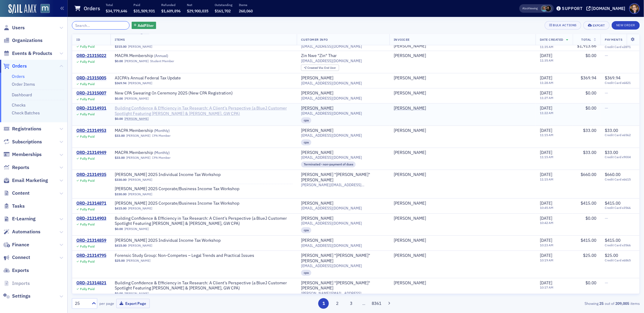 The height and width of the screenshot is (313, 644). Describe the element at coordinates (120, 47) in the screenshot. I see `span: $315.00` at that location.